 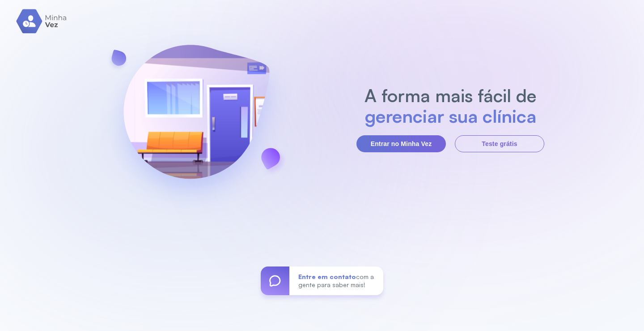 What do you see at coordinates (451, 116) in the screenshot?
I see `h2: gerenciar sua clínica` at bounding box center [451, 116].